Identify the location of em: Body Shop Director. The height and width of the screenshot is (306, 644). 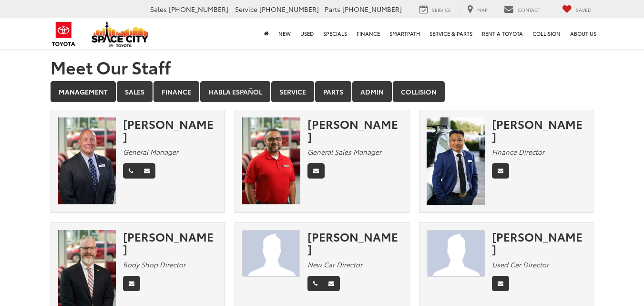
(154, 264).